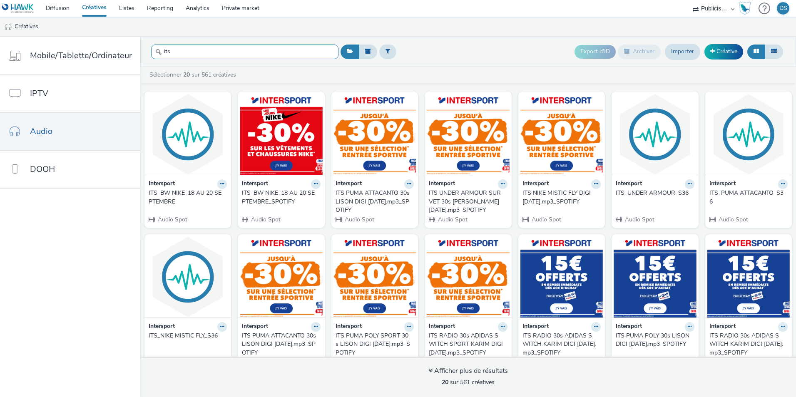 This screenshot has width=796, height=397. Describe the element at coordinates (188, 197) in the screenshot. I see `a: ITS_BW NIKE_18 AU 20 SEPTEMBRE` at that location.